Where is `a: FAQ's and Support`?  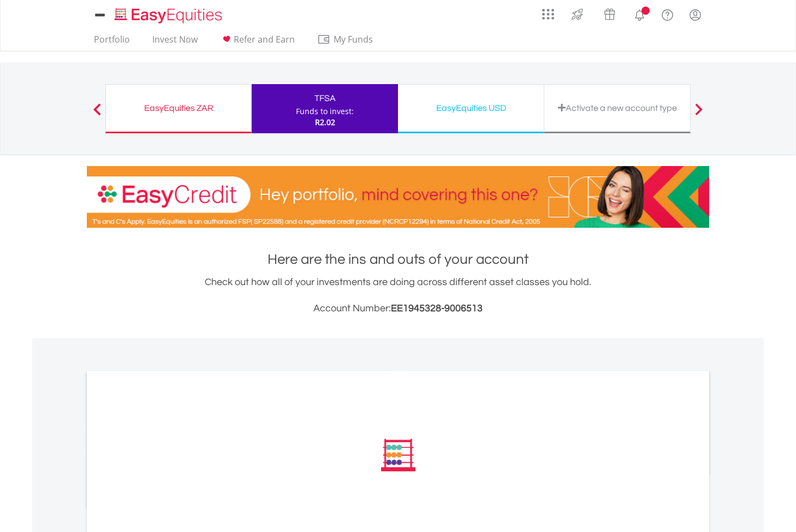
a: FAQ's and Support is located at coordinates (667, 14).